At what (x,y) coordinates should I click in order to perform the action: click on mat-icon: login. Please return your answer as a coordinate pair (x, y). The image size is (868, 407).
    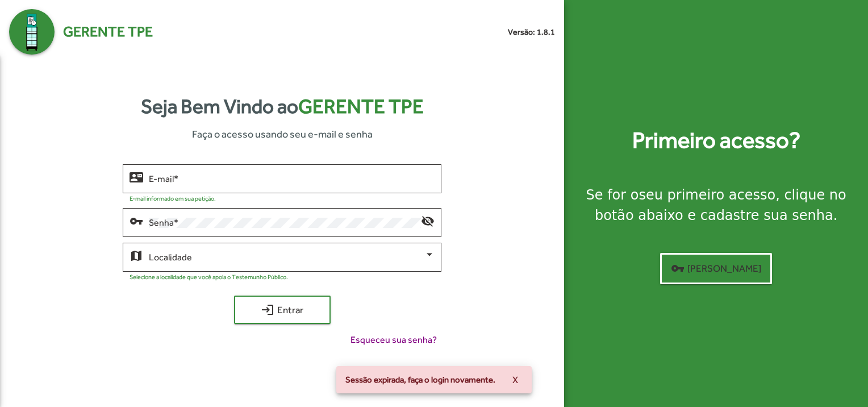
    Looking at the image, I should click on (268, 310).